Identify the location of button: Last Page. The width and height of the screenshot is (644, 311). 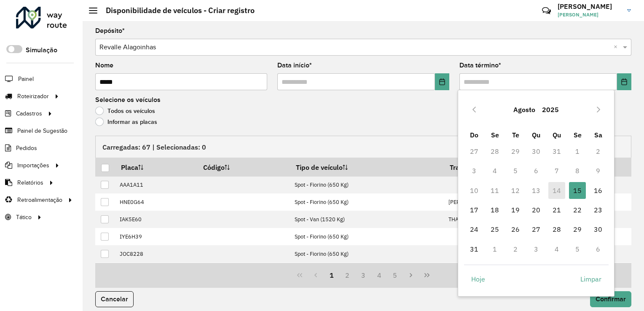
(427, 275).